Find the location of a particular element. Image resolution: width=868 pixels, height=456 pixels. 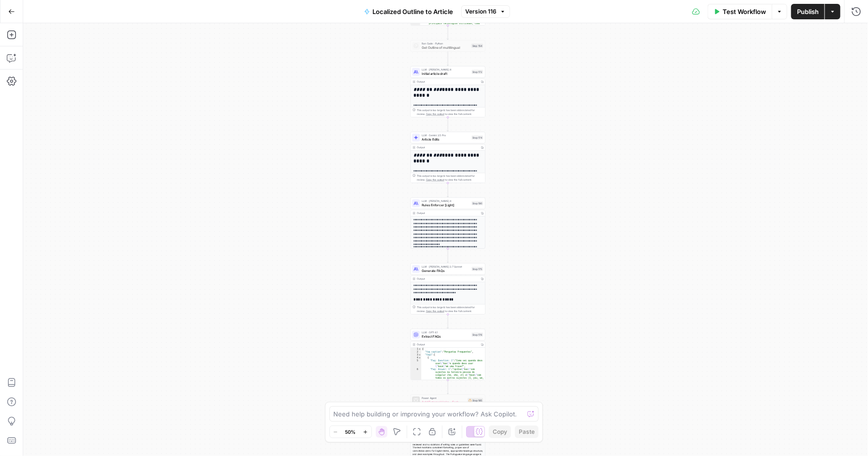

div: Step 176 is located at coordinates (477, 335).